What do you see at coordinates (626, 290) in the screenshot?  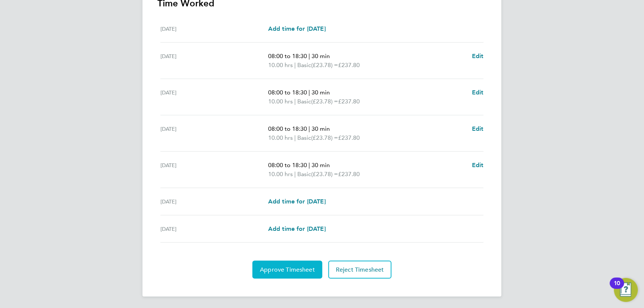 I see `button: Open Resource Center, 10 new notifications` at bounding box center [626, 290].